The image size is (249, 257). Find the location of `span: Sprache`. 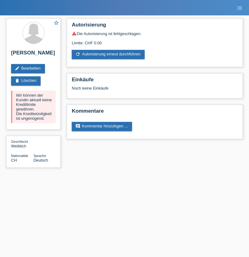

span: Sprache is located at coordinates (40, 156).